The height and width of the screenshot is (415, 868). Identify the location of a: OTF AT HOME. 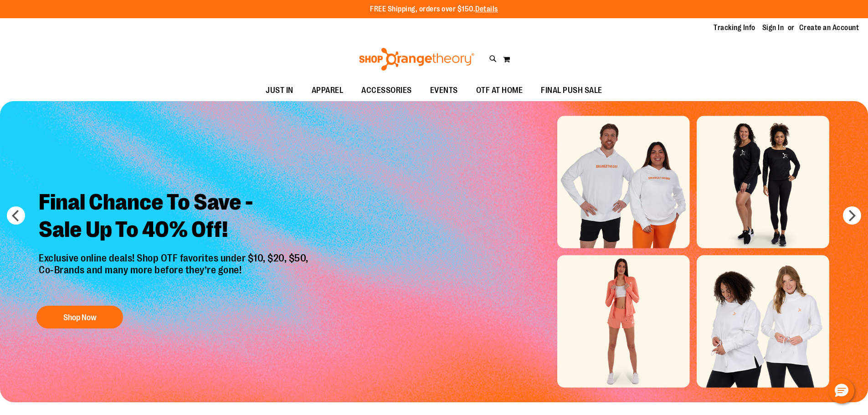
(499, 90).